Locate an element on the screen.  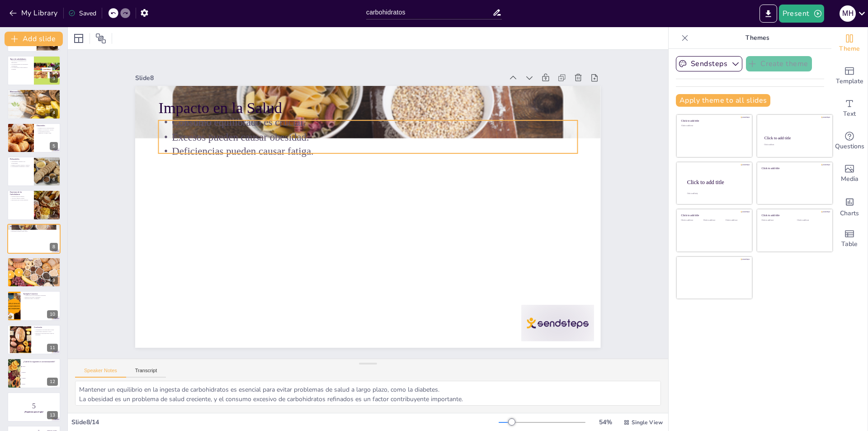
div: Change the overall theme is located at coordinates (849, 44).